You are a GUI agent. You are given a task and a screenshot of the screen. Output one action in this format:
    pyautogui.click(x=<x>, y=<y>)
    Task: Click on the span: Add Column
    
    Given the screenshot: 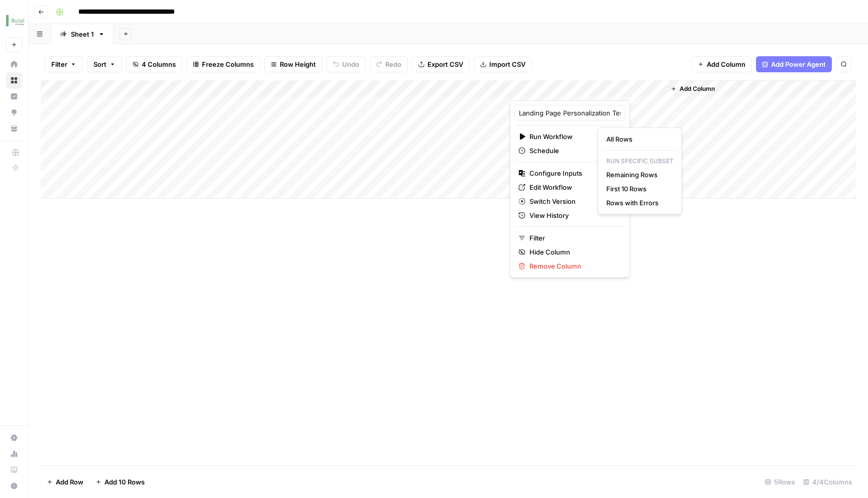 What is the action you would take?
    pyautogui.click(x=697, y=89)
    